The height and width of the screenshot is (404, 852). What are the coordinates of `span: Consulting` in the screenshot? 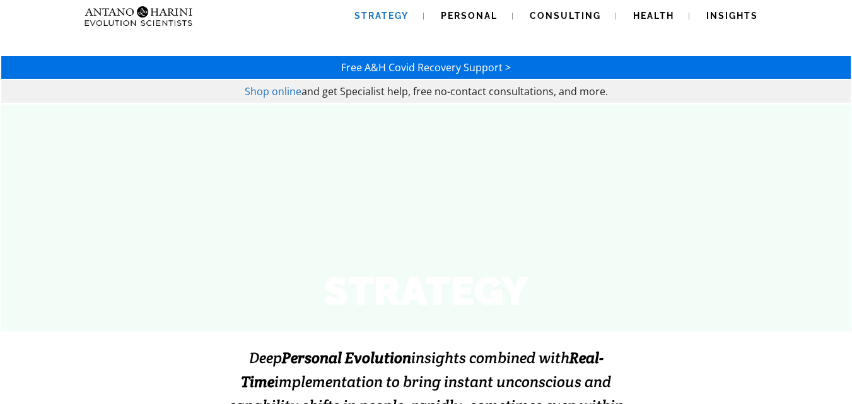 It's located at (565, 16).